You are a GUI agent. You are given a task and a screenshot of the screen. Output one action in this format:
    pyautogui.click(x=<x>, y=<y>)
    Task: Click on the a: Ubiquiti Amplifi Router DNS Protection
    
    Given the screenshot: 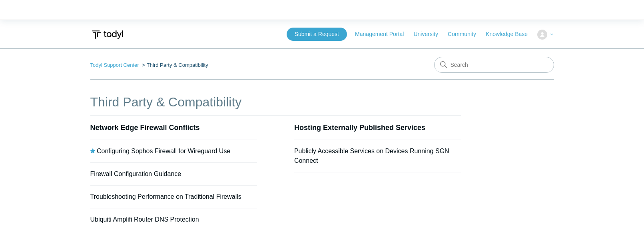 What is the action you would take?
    pyautogui.click(x=145, y=219)
    